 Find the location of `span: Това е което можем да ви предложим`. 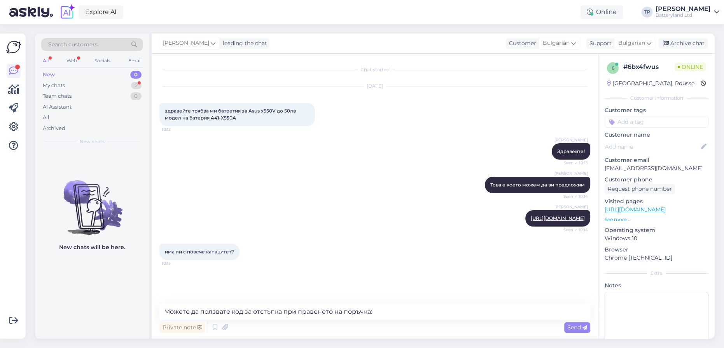

span: Това е което можем да ви предложим is located at coordinates (537, 184).